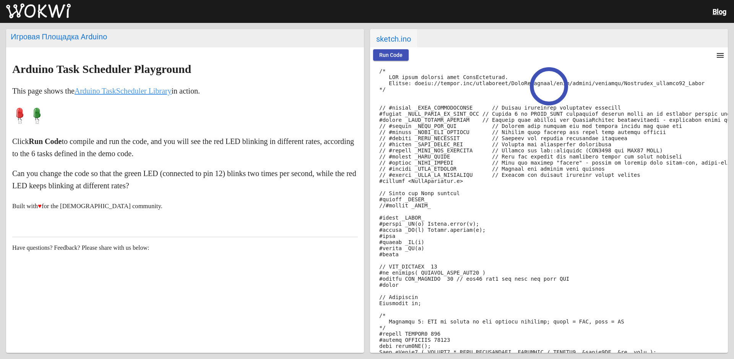 The image size is (734, 359). Describe the element at coordinates (393, 38) in the screenshot. I see `span: sketch.ino` at that location.